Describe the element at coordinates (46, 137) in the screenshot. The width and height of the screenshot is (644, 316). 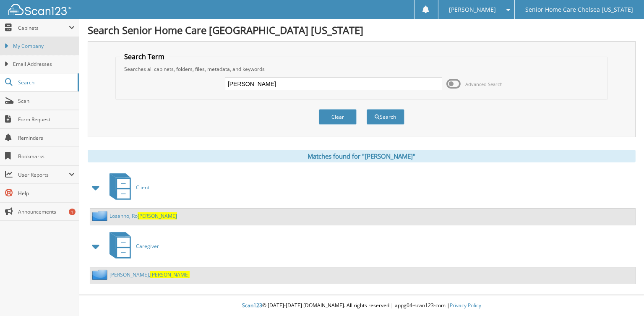
I see `span: Reminders` at that location.